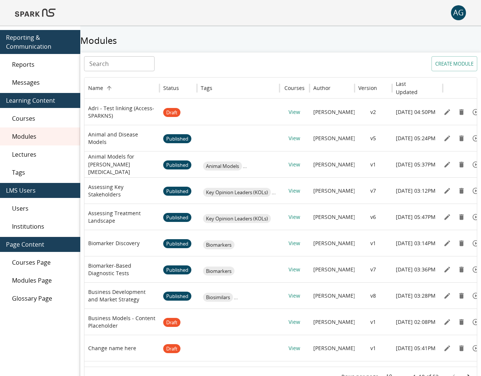  What do you see at coordinates (43, 299) in the screenshot?
I see `span: Glossary Page` at bounding box center [43, 299].